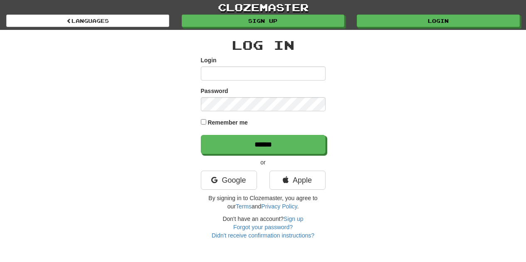 This screenshot has height=262, width=526. I want to click on a: Didn't receive confirmation instructions?, so click(263, 236).